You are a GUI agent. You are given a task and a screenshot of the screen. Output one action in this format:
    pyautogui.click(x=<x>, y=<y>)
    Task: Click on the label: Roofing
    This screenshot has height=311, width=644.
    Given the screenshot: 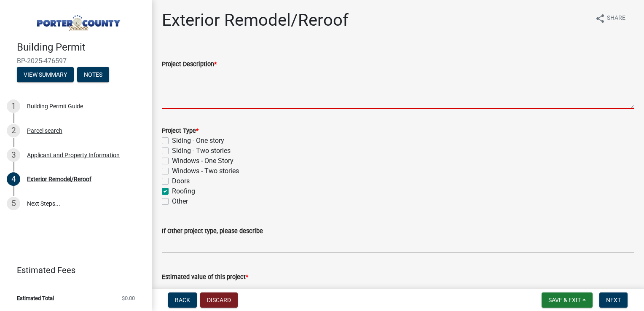 What is the action you would take?
    pyautogui.click(x=183, y=191)
    